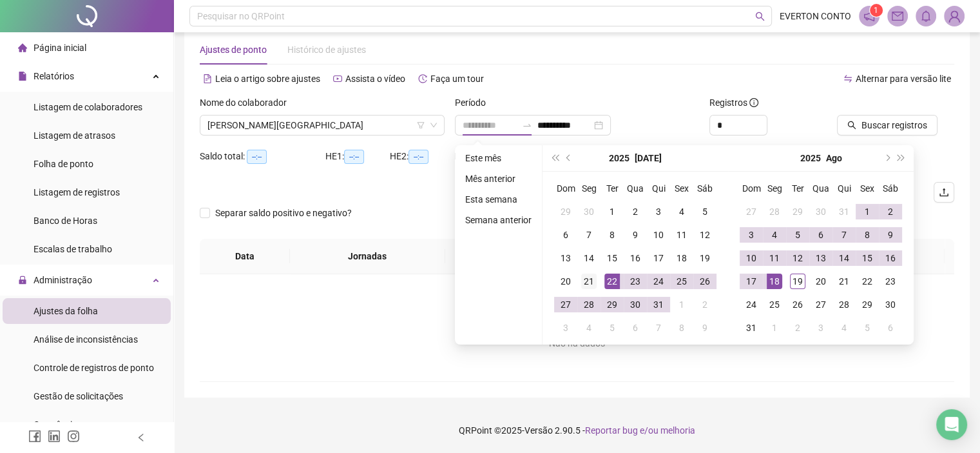  Describe the element at coordinates (751, 212) in the screenshot. I see `td: 2025-07-27` at that location.